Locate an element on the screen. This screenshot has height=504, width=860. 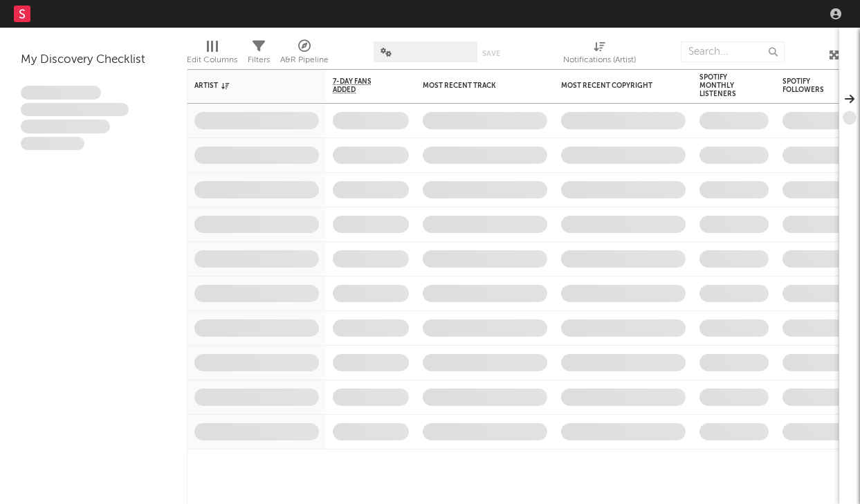
div: Artist is located at coordinates (246, 86).